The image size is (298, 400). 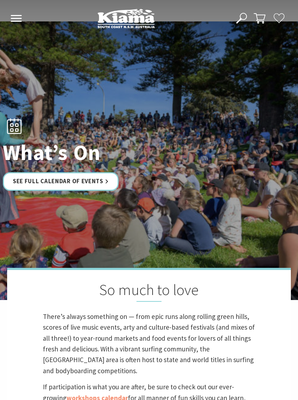 What do you see at coordinates (104, 153) in the screenshot?
I see `h1: What’s On` at bounding box center [104, 153].